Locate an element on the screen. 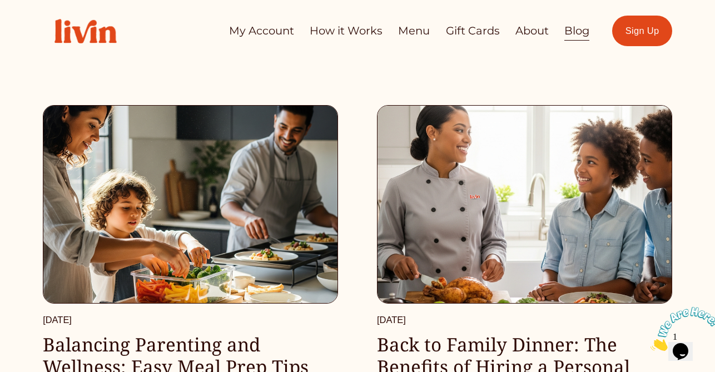 This screenshot has height=372, width=715. img: Back to Family Dinner: The Benefits of Hiring a Personal Chef for Healthy Meal Prep is located at coordinates (524, 204).